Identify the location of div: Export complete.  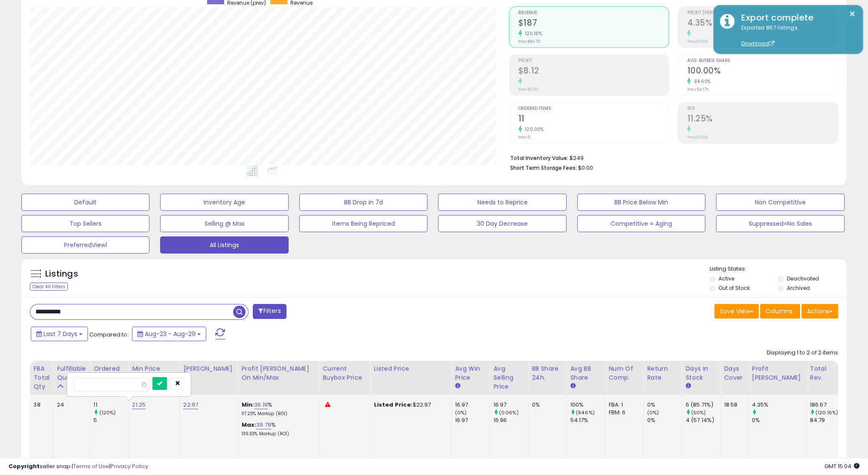
(796, 17).